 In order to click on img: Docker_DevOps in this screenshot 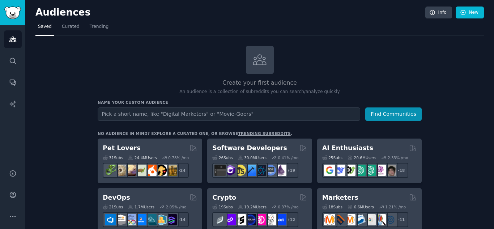, I will do `click(131, 219)`.